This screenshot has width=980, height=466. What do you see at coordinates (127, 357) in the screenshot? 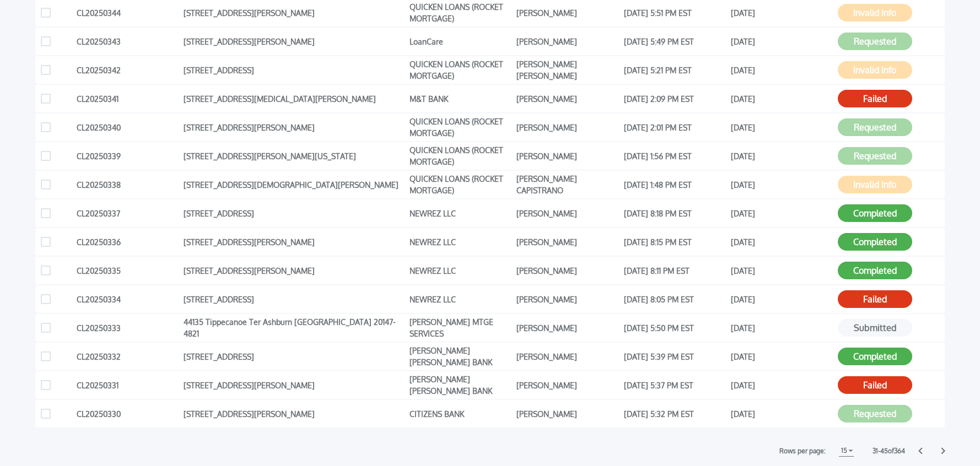
I see `div: CL20250332` at bounding box center [127, 357].